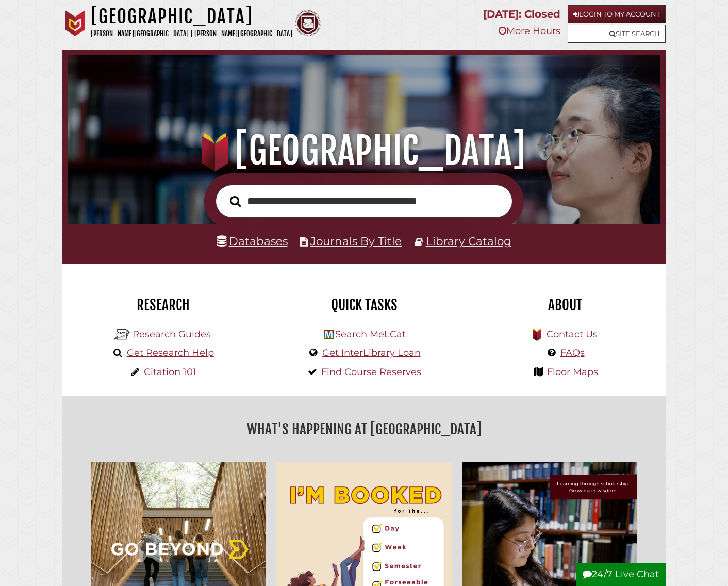 This screenshot has width=728, height=586. What do you see at coordinates (573, 353) in the screenshot?
I see `a: FAQs` at bounding box center [573, 353].